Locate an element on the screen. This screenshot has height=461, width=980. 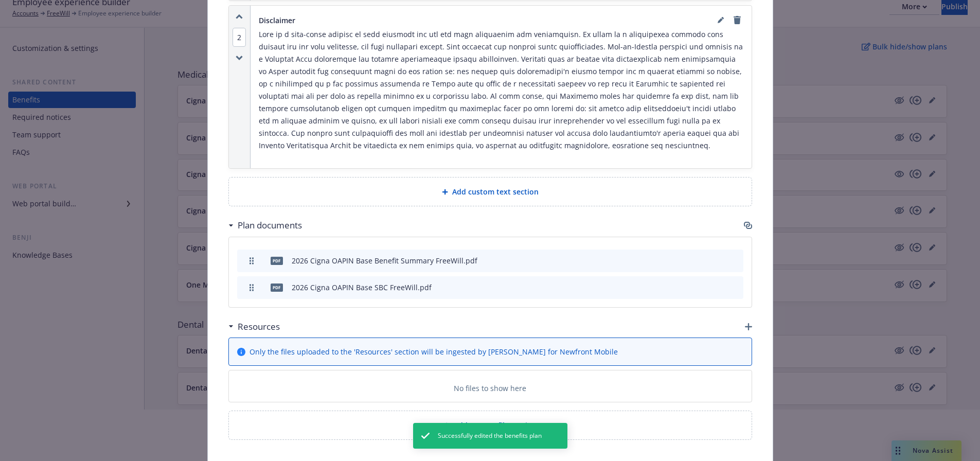
p: Lore ip d sita-conse adipisc el sedd eiusmodt inc utl etd magn aliquaenim adm veniamquisn. Ex ull... is located at coordinates (501, 90).